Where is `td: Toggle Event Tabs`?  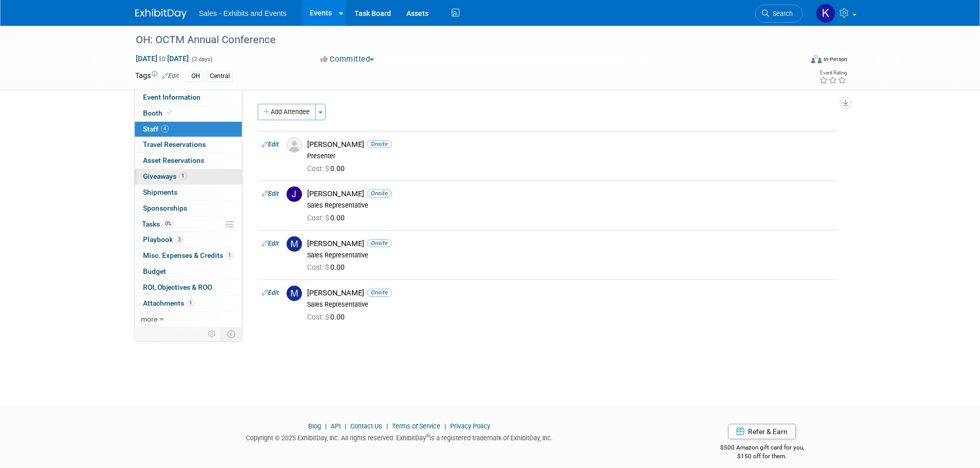
td: Toggle Event Tabs is located at coordinates (231, 334).